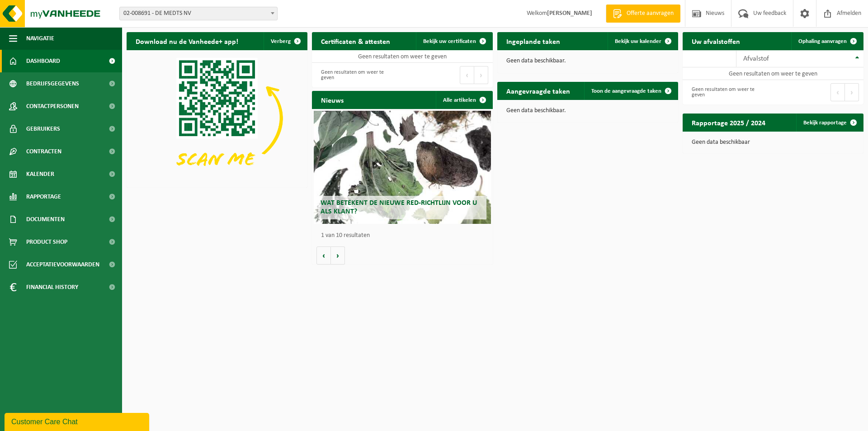 This screenshot has width=868, height=431. I want to click on a: Toon de aangevraagde taken, so click(630, 91).